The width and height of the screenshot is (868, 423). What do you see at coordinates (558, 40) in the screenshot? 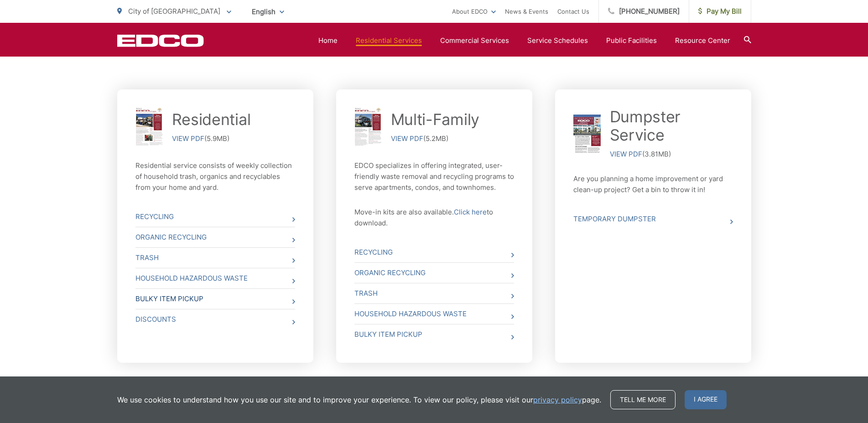
I see `a: Service Schedules` at bounding box center [558, 40].